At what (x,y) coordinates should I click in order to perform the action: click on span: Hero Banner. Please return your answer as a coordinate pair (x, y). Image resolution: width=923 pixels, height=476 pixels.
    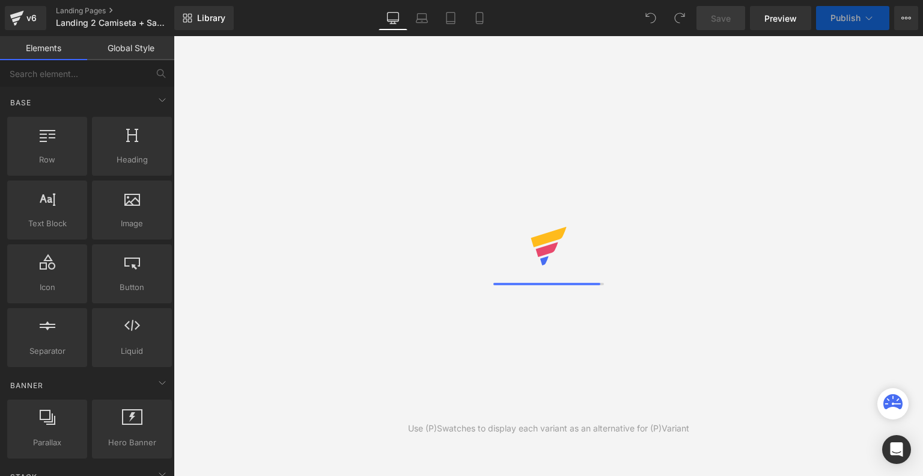
    Looking at the image, I should click on (132, 442).